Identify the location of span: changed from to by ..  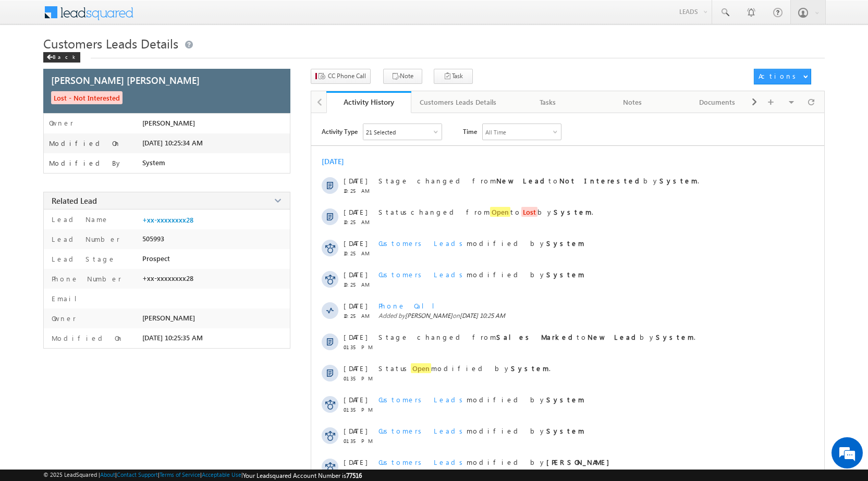
(486, 211).